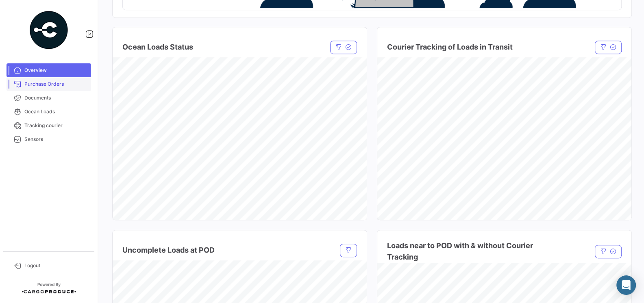 The width and height of the screenshot is (644, 303). I want to click on span: Ocean Loads, so click(56, 112).